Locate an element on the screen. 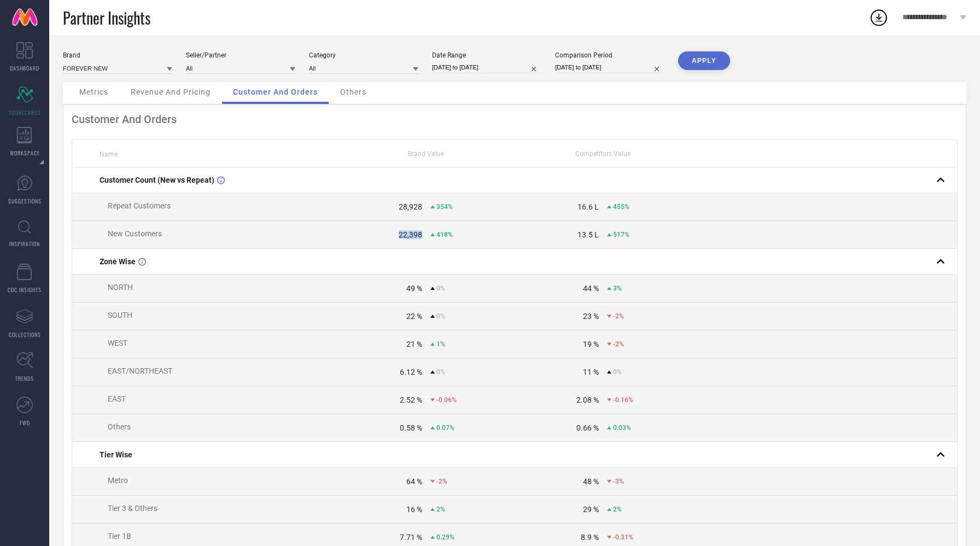  span: 1% is located at coordinates (441, 344).